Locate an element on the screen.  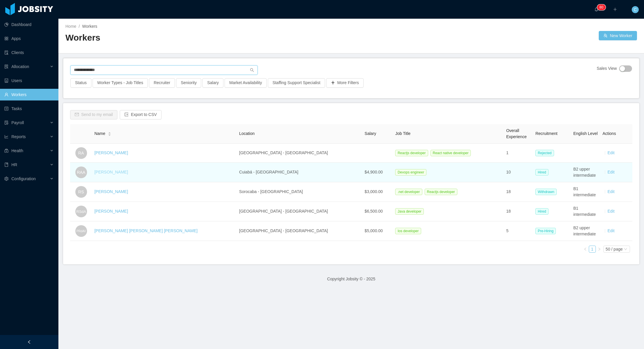
p: 0 is located at coordinates (602, 7).